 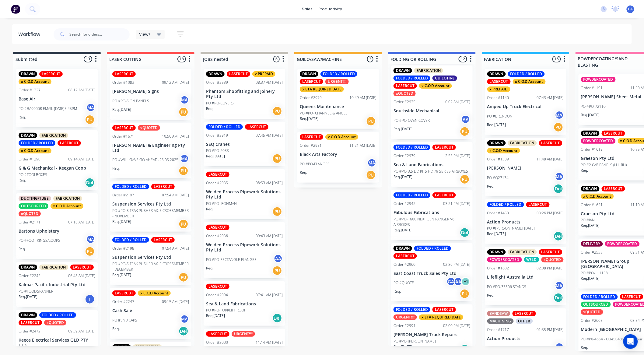 What do you see at coordinates (232, 260) in the screenshot?
I see `p: PO #PO-RECTANGLE FLANGES` at bounding box center [232, 260].